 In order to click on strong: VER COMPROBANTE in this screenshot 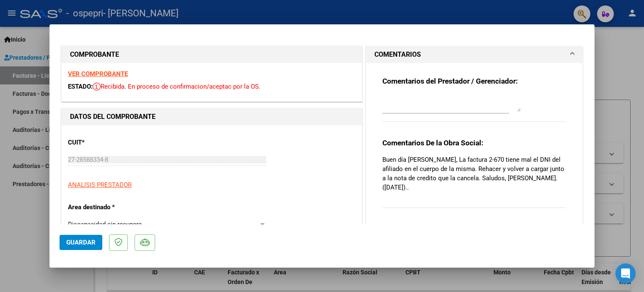, I will do `click(98, 74)`.